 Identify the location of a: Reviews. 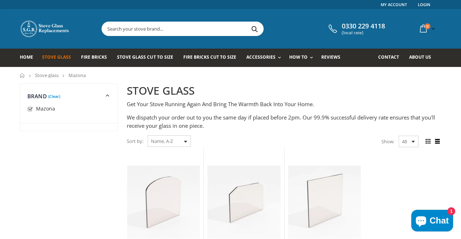
(334, 58).